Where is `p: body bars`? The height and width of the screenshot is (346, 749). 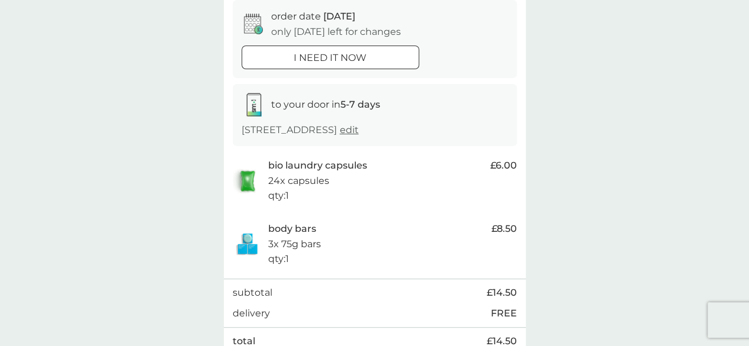
p: body bars is located at coordinates (292, 229).